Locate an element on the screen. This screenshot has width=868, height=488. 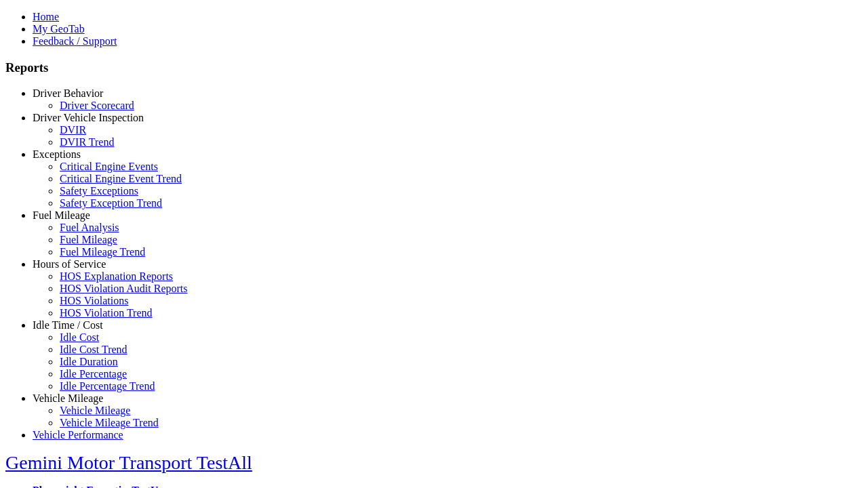
a: Vehicle Performance is located at coordinates (78, 435).